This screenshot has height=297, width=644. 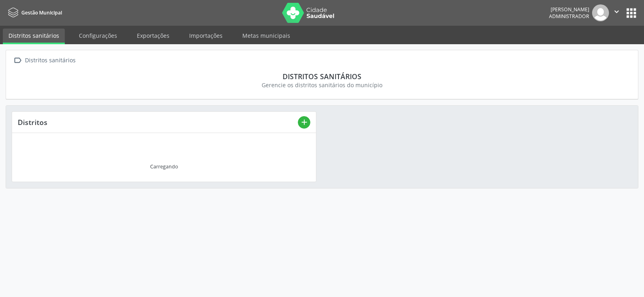 I want to click on button: add, so click(x=304, y=122).